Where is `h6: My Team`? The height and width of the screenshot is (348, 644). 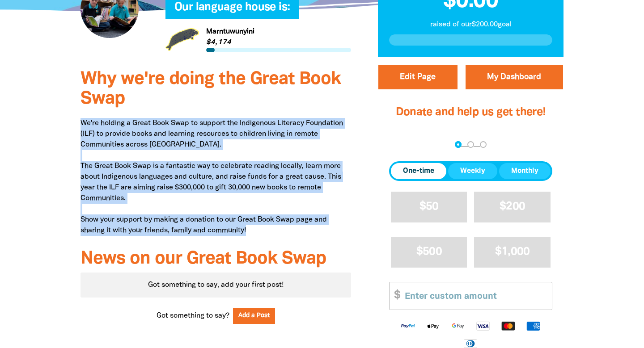 h6: My Team is located at coordinates (258, 13).